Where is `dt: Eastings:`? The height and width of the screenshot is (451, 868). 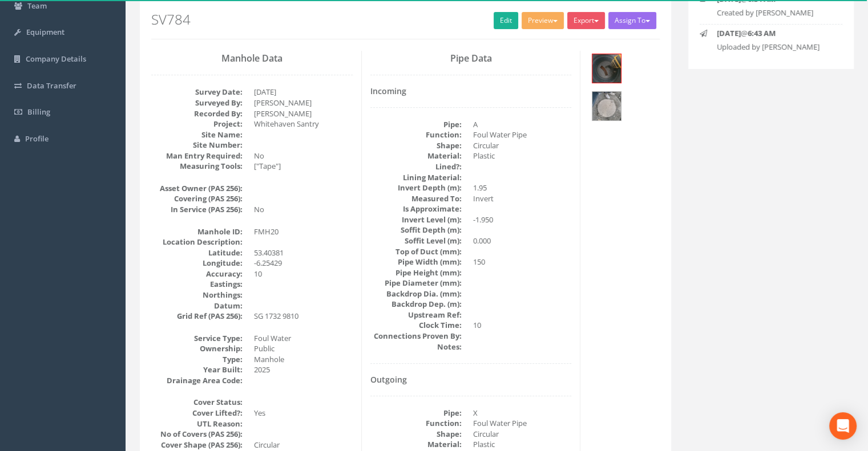 dt: Eastings: is located at coordinates (197, 284).